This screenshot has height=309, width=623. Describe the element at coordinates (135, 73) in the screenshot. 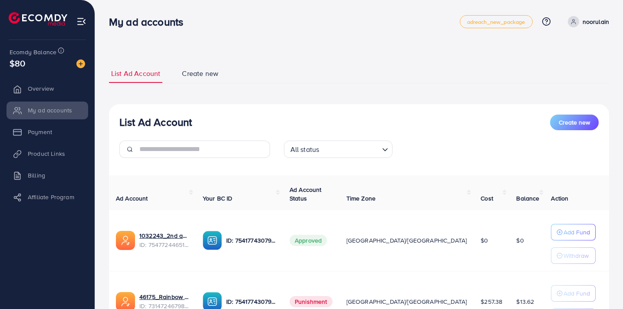

I see `span: List Ad Account` at that location.